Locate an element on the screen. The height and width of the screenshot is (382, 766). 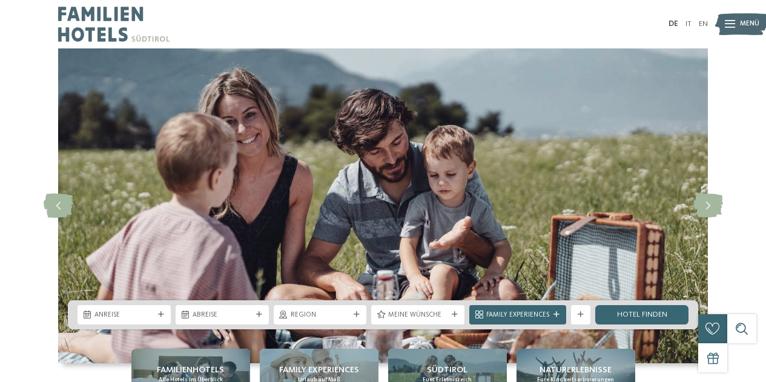
span: Meine Wünsche is located at coordinates (418, 315).